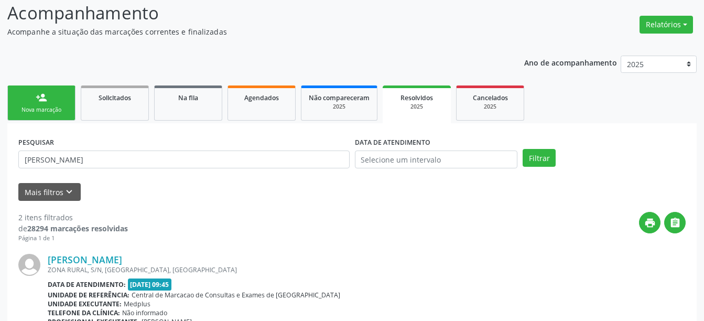 Image resolution: width=704 pixels, height=321 pixels. I want to click on input: Selecione um intervalo, so click(436, 159).